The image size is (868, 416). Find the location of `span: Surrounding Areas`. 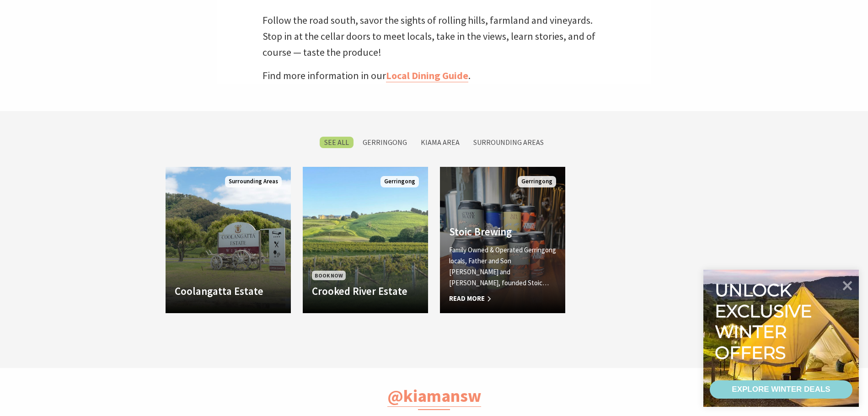

span: Surrounding Areas is located at coordinates (253, 182).